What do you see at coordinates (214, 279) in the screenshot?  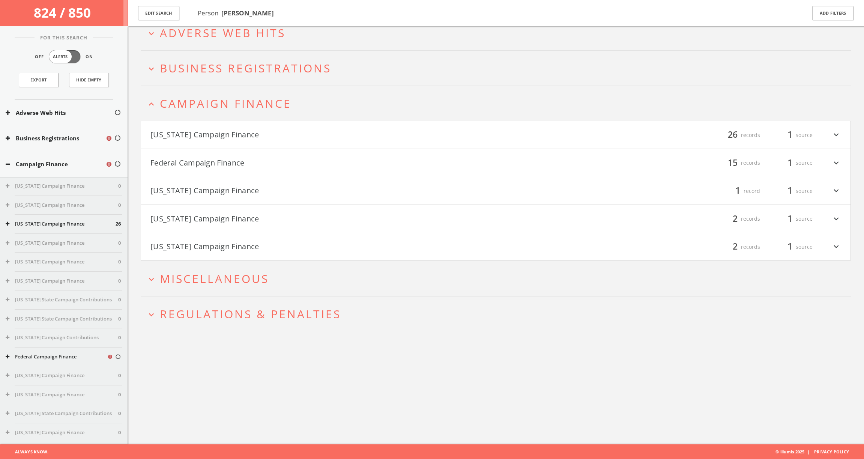 I see `span: Miscellaneous` at bounding box center [214, 279].